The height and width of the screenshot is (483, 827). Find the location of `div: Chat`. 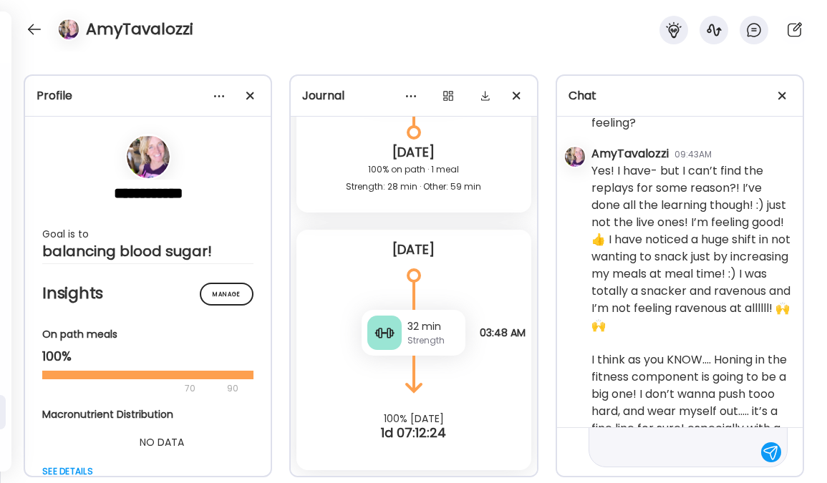

div: Chat is located at coordinates (679, 96).